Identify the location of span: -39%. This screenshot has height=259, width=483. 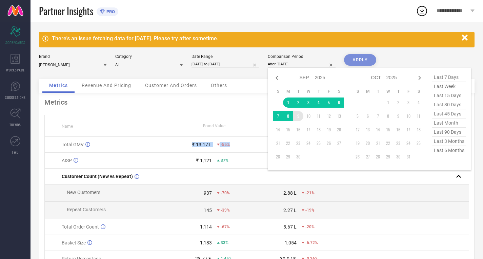
(225, 210).